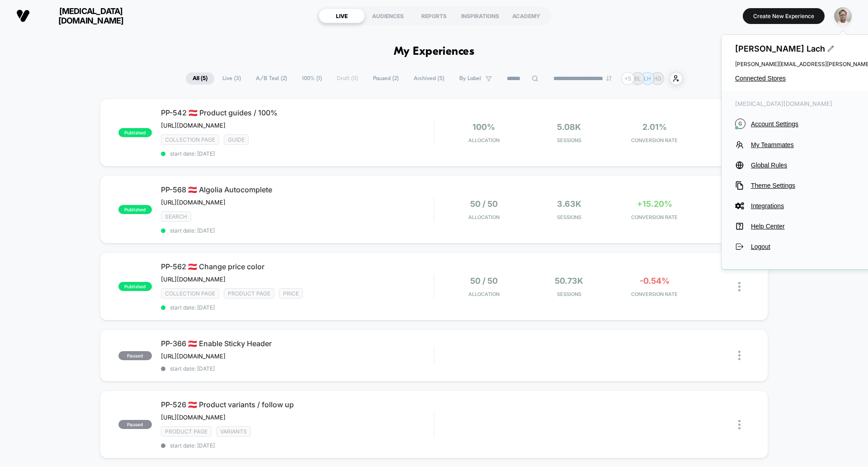 The width and height of the screenshot is (868, 467). I want to click on span: A/B Test ( 2 ), so click(271, 79).